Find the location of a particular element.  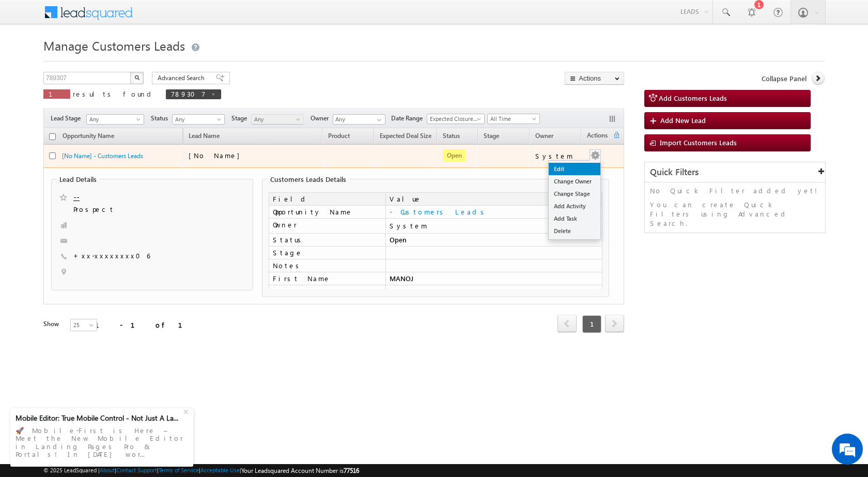

span: Opportunity Name is located at coordinates (88, 135).